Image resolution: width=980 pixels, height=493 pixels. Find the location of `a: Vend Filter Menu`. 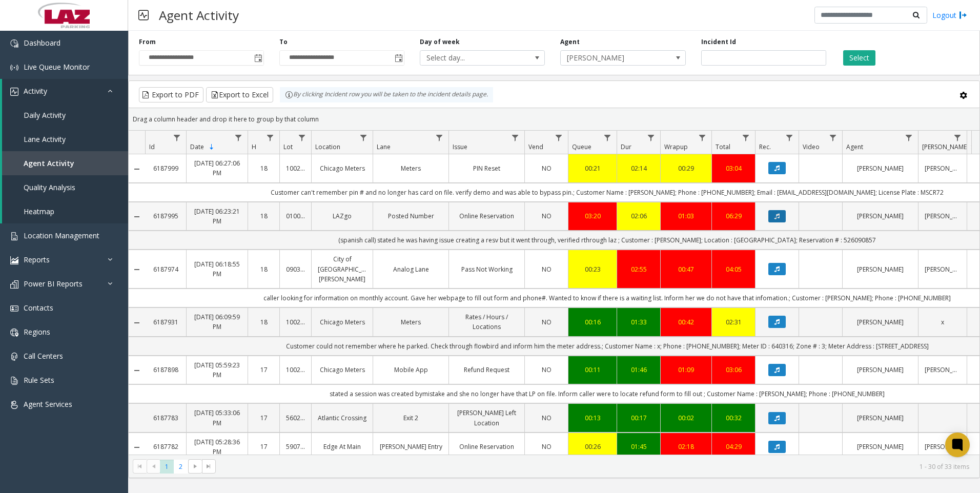

a: Vend Filter Menu is located at coordinates (558, 137).